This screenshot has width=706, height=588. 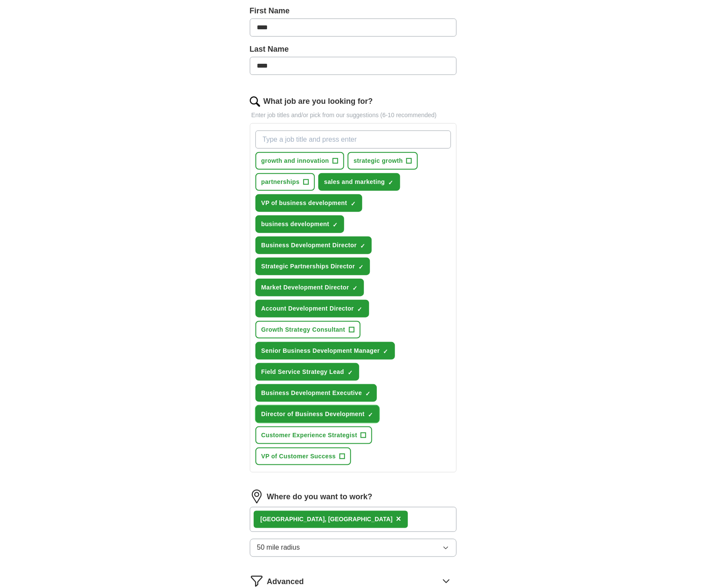 What do you see at coordinates (306, 287) in the screenshot?
I see `span: Market Development Director` at bounding box center [306, 287].